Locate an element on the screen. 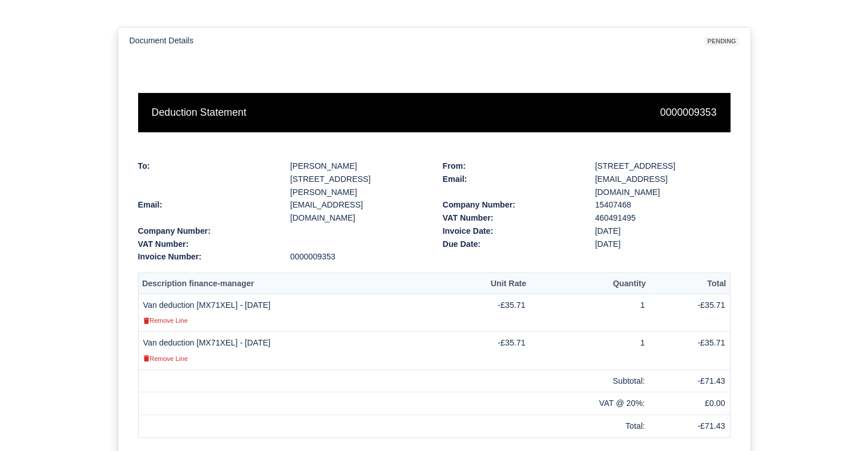 This screenshot has height=451, width=868. span: pending is located at coordinates (721, 41).